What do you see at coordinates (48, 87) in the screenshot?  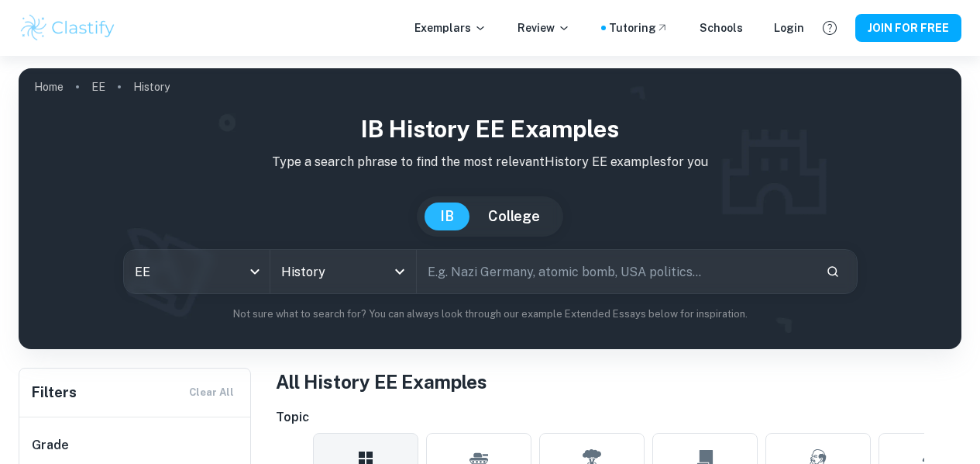 I see `a: Home` at bounding box center [48, 87].